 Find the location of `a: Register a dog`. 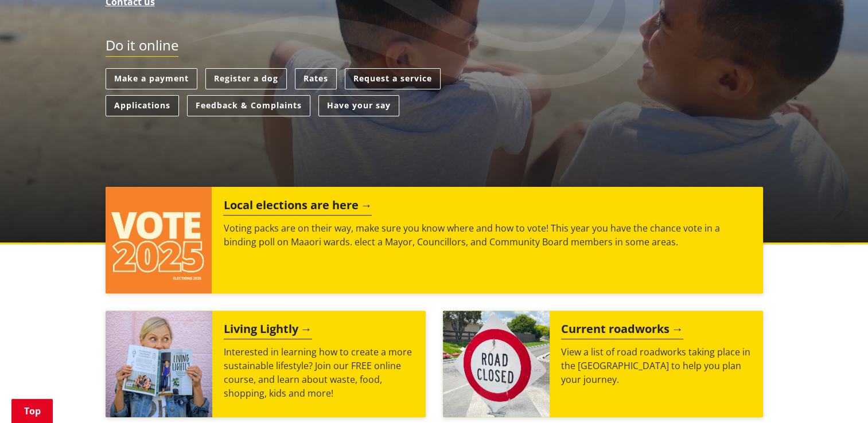

a: Register a dog is located at coordinates (246, 79).